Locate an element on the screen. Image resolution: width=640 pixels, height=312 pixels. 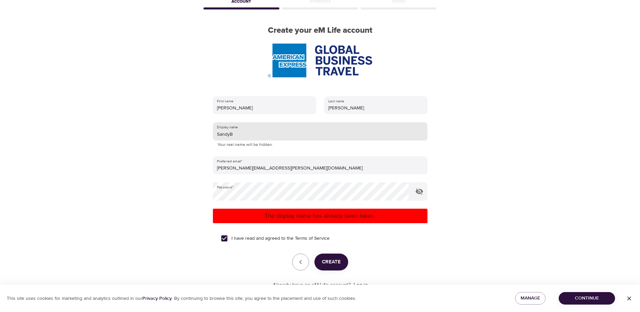
p: The display name has already been taken. is located at coordinates (320, 216).